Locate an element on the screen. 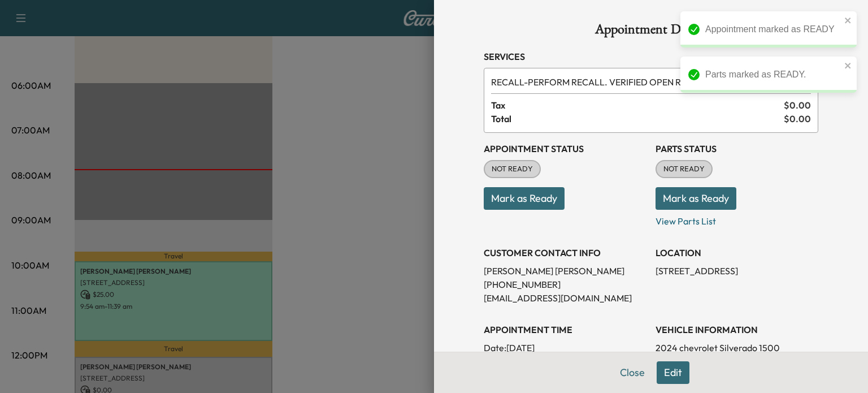 The width and height of the screenshot is (868, 393). h1: Appointment Details is located at coordinates (650, 31).